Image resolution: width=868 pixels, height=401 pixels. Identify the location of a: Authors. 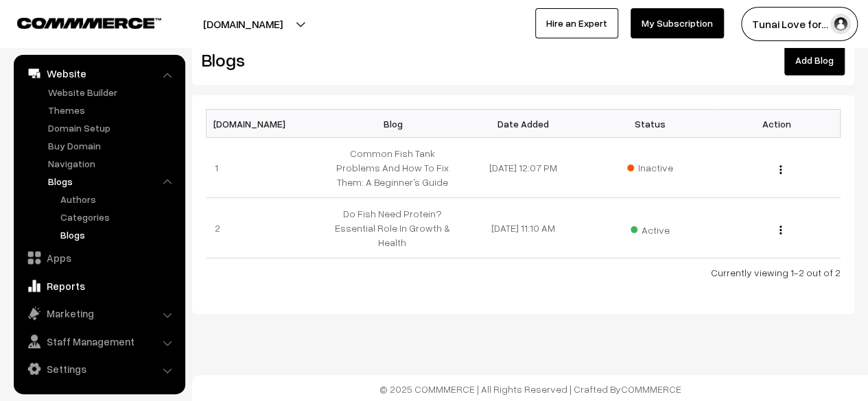
(119, 199).